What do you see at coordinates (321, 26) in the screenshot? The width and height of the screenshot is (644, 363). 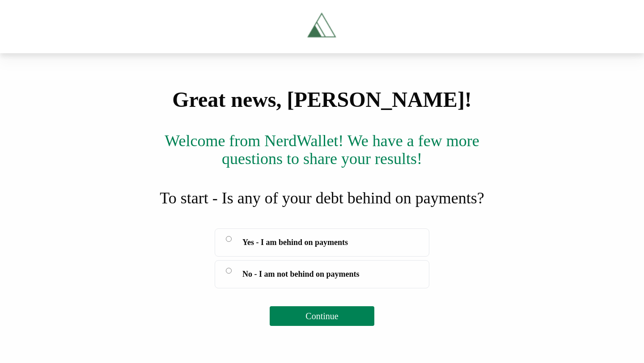 I see `img: Tryascend.com` at bounding box center [321, 26].